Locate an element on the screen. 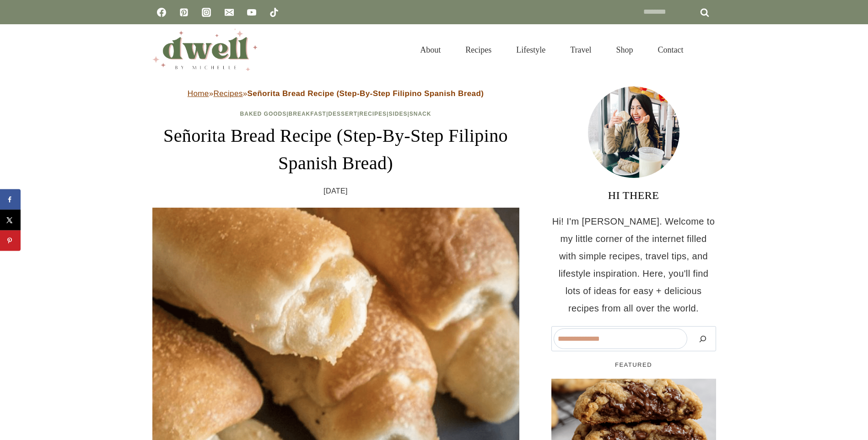  a: Travel is located at coordinates (581, 50).